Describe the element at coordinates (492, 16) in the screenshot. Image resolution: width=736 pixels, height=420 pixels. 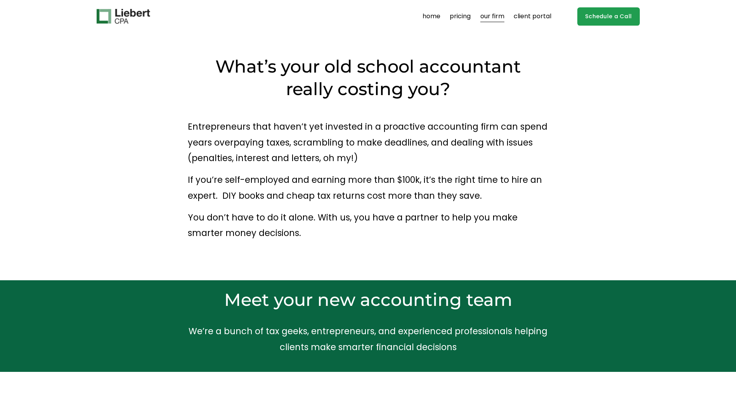
I see `a: our firm` at that location.